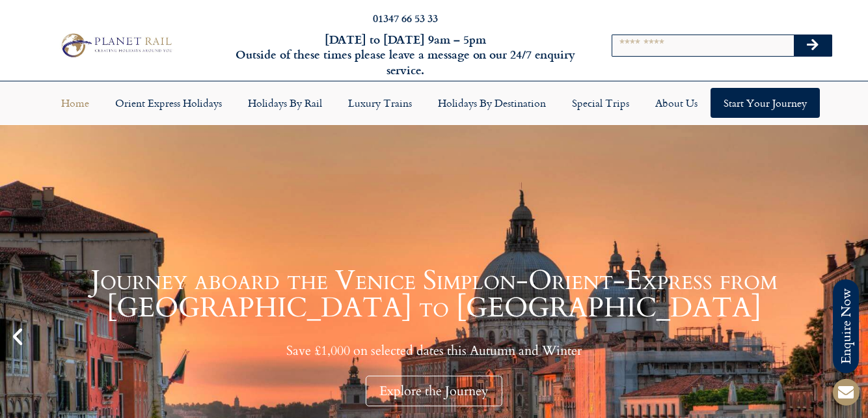 The width and height of the screenshot is (868, 418). What do you see at coordinates (434, 390) in the screenshot?
I see `div: Explore the Journey` at bounding box center [434, 390].